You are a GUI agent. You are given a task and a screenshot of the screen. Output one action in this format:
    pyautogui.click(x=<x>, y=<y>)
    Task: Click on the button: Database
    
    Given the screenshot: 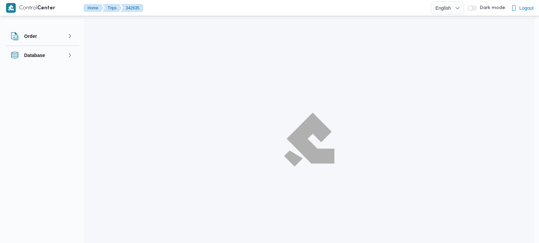 What is the action you would take?
    pyautogui.click(x=42, y=55)
    